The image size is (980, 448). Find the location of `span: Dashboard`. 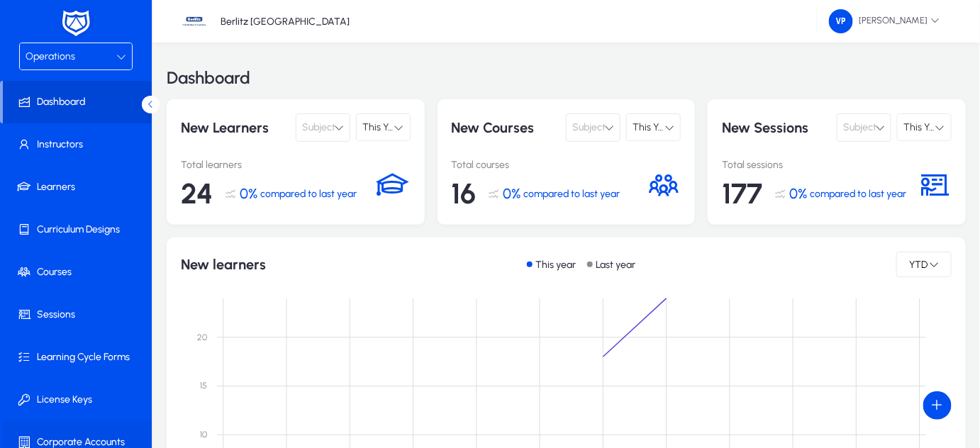

span: Dashboard is located at coordinates (77, 102).